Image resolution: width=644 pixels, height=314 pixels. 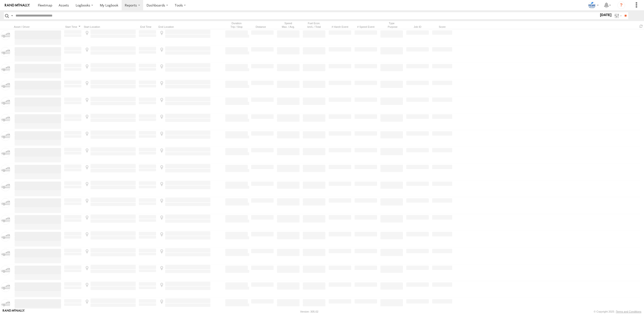 What do you see at coordinates (392, 23) in the screenshot?
I see `div: Type` at bounding box center [392, 23].